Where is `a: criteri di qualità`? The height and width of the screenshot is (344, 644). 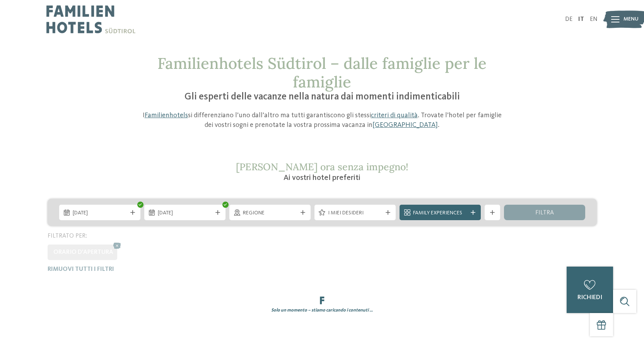
a: criteri di qualità is located at coordinates (394, 115).